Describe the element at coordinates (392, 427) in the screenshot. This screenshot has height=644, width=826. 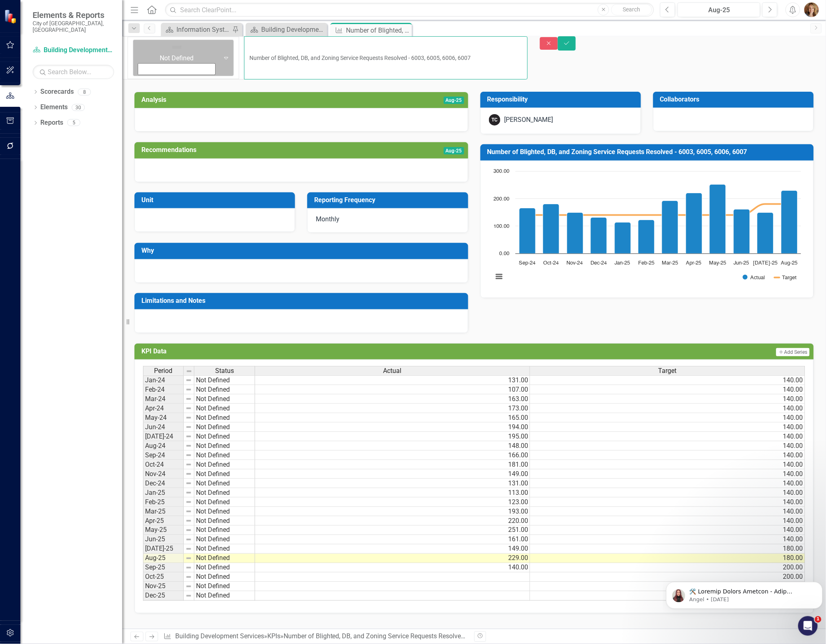
I see `td: 194.00` at that location.